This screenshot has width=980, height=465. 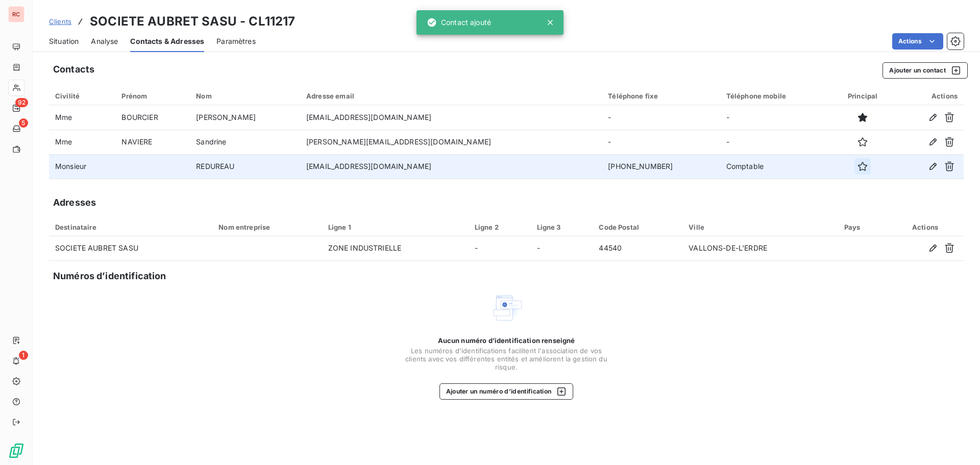 I want to click on div: Contact ajouté, so click(x=459, y=22).